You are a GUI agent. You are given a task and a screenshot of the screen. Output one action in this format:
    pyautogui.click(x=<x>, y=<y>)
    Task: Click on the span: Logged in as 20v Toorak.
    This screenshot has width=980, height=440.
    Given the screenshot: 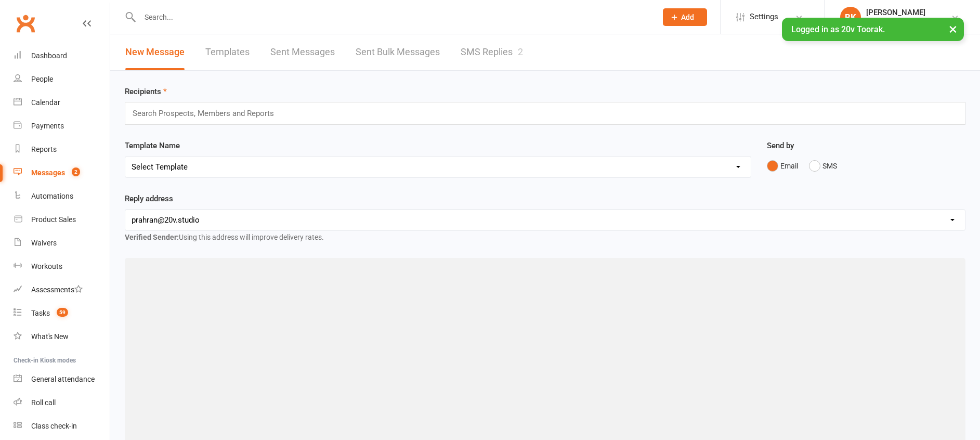 What is the action you would take?
    pyautogui.click(x=838, y=29)
    